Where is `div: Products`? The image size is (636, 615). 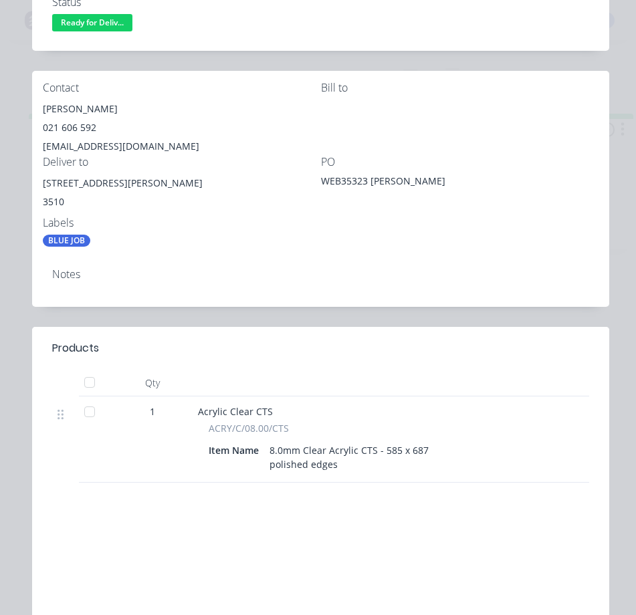
div: Products is located at coordinates (76, 348).